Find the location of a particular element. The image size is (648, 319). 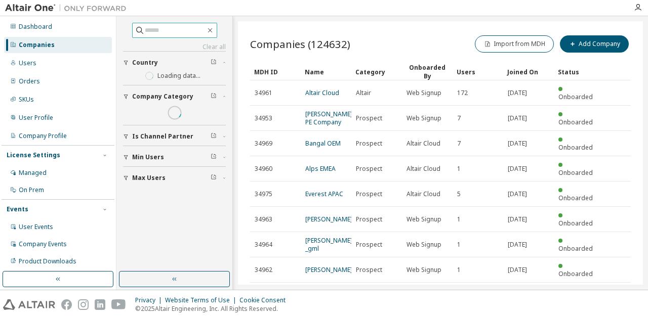

span: 34963 is located at coordinates (263, 220).